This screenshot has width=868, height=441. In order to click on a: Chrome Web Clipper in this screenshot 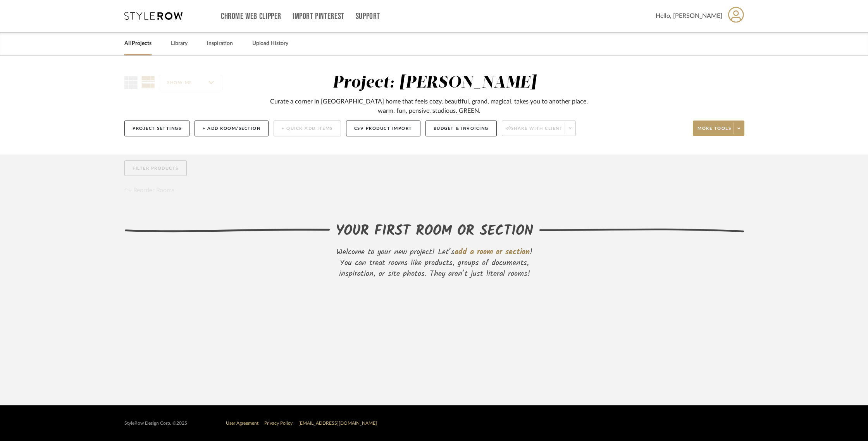, I will do `click(251, 16)`.